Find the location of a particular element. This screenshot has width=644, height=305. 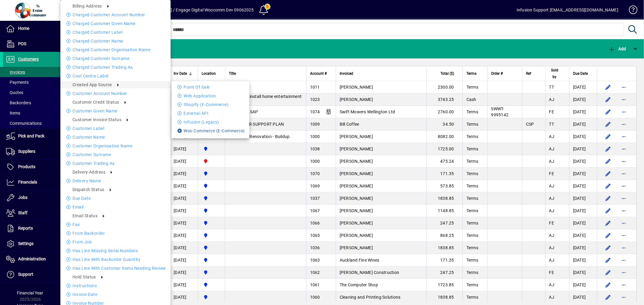

li: Shopify (E-Commerce) is located at coordinates (210, 105).